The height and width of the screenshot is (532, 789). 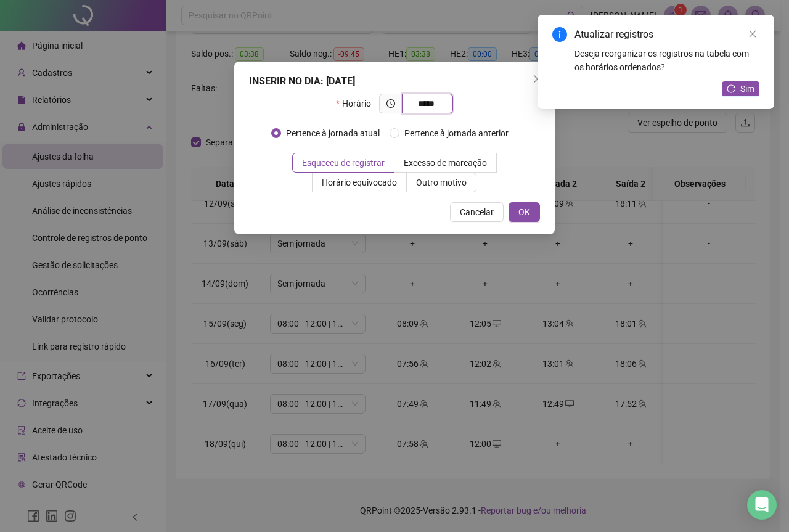 What do you see at coordinates (445, 163) in the screenshot?
I see `span: Excesso de marcação` at bounding box center [445, 163].